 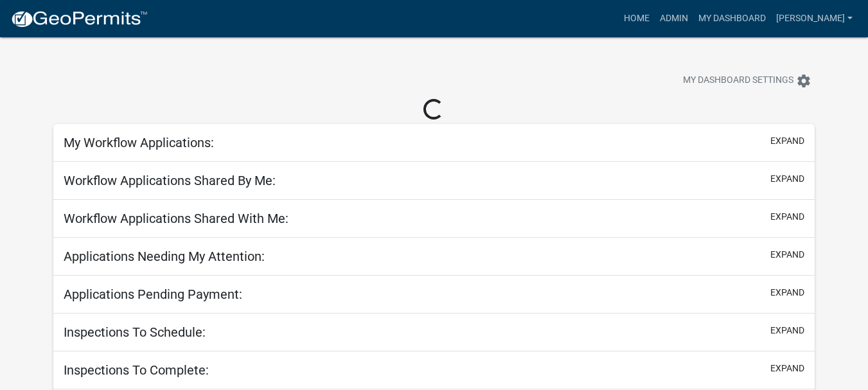 What do you see at coordinates (136, 370) in the screenshot?
I see `h5: Inspections To Complete:` at bounding box center [136, 370].